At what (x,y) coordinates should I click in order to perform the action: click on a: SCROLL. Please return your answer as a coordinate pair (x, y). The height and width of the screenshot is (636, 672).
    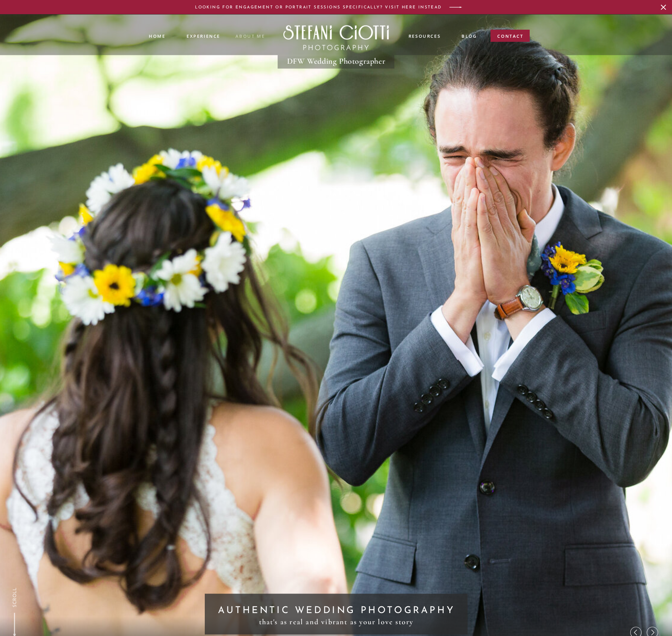
    Looking at the image, I should click on (14, 597).